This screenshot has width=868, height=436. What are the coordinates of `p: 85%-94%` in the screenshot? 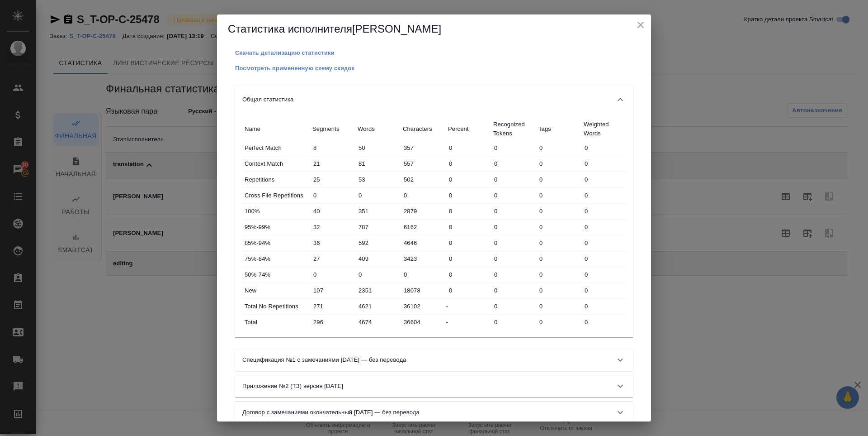 It's located at (276, 243).